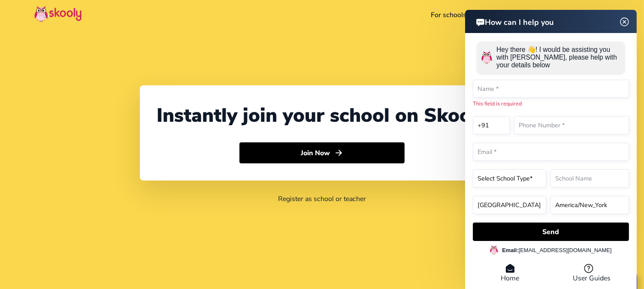 This screenshot has height=289, width=644. I want to click on button: menu outline, so click(603, 15).